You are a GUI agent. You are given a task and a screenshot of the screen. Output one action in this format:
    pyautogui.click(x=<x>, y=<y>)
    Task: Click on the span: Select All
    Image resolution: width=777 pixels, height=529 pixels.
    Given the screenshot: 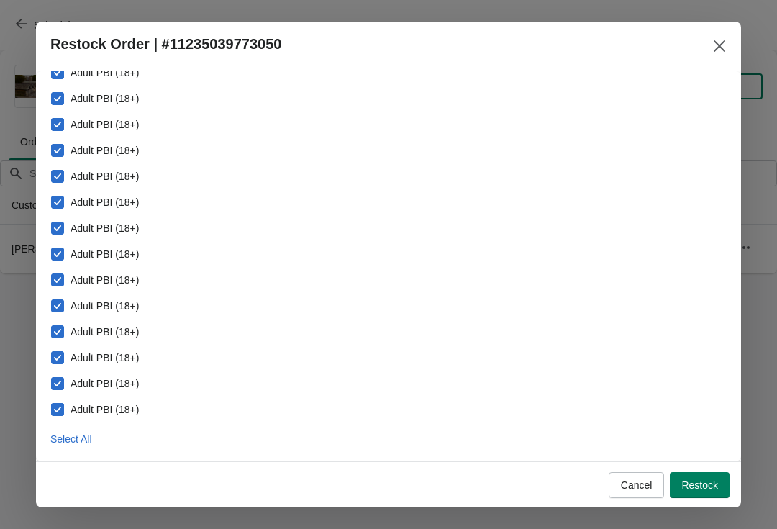 What is the action you would take?
    pyautogui.click(x=71, y=439)
    